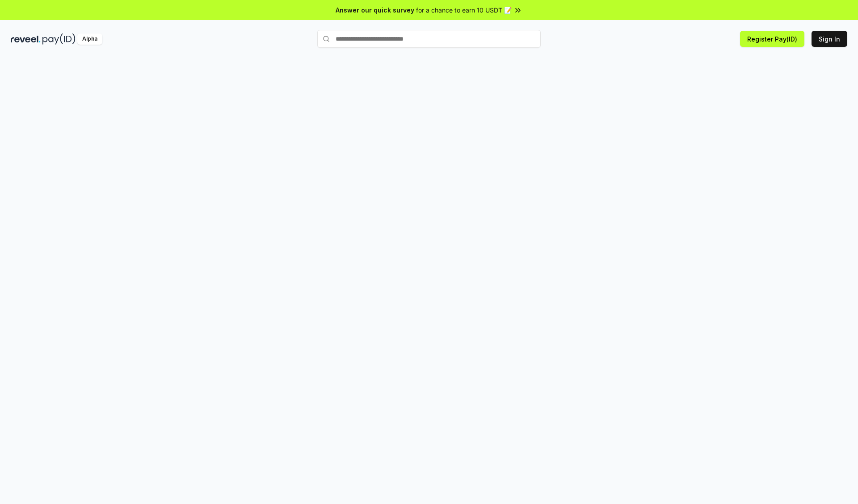 The width and height of the screenshot is (858, 504). Describe the element at coordinates (829, 38) in the screenshot. I see `button: Sign In` at that location.